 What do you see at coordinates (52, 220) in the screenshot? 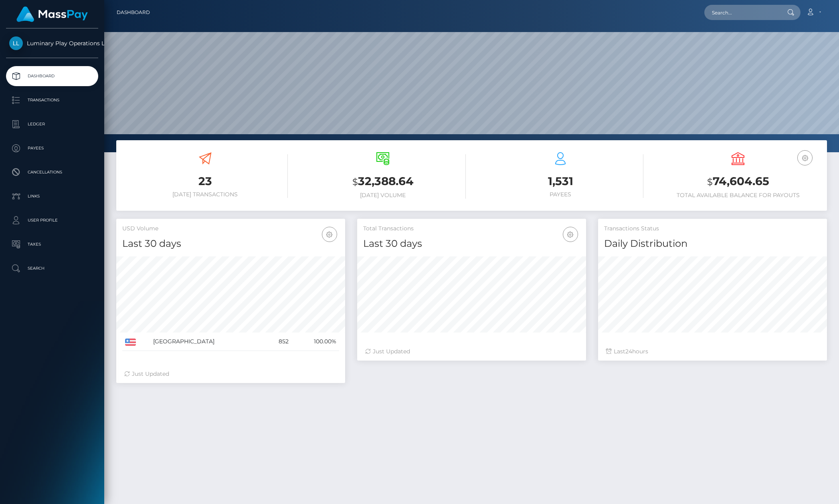
I see `p: User Profile` at bounding box center [52, 220].